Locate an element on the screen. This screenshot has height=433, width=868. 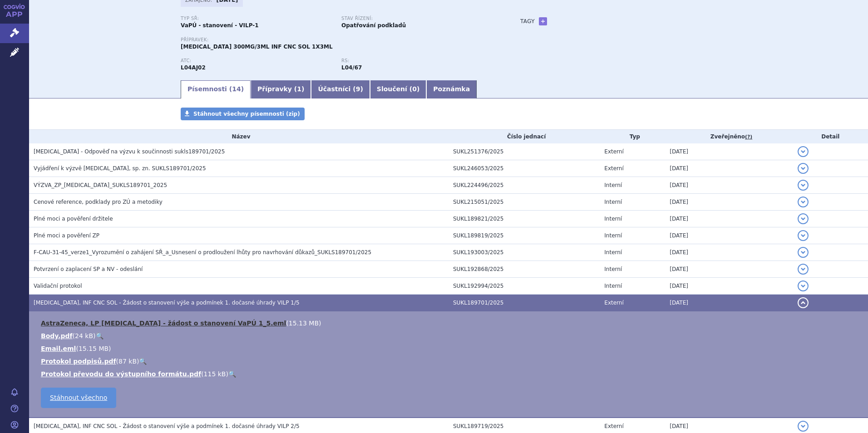
a: Písemnosti (14) is located at coordinates (216, 89).